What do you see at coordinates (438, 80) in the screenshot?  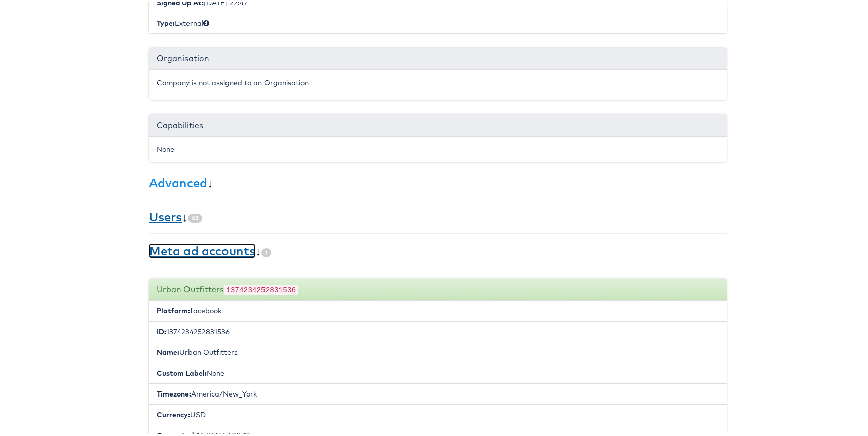 I see `p: Company is not assigned to an Organisation` at bounding box center [438, 80].